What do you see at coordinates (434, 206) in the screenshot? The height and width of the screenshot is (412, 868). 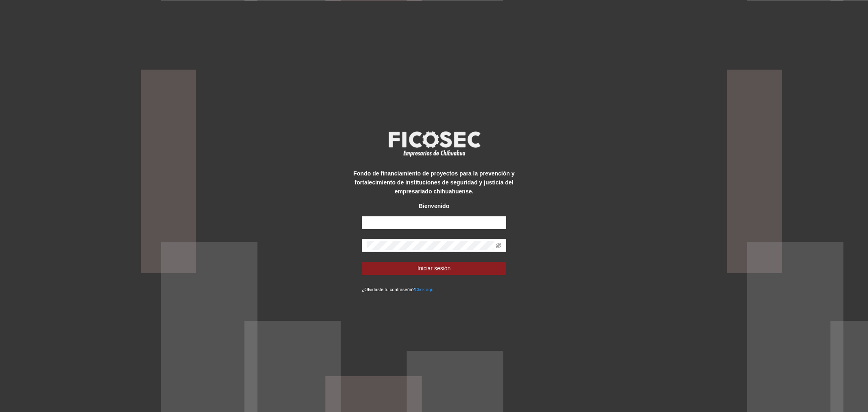 I see `strong: Bienvenido` at bounding box center [434, 206].